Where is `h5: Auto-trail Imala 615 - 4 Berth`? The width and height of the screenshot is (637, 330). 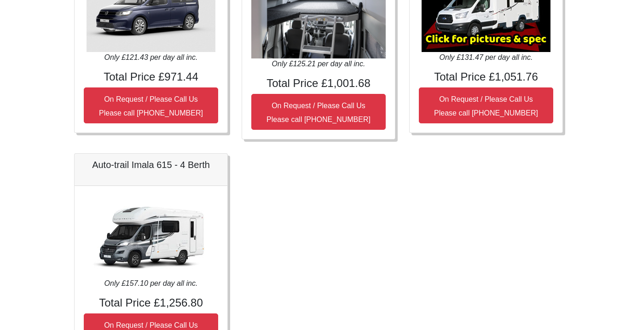
h5: Auto-trail Imala 615 - 4 Berth is located at coordinates (151, 165).